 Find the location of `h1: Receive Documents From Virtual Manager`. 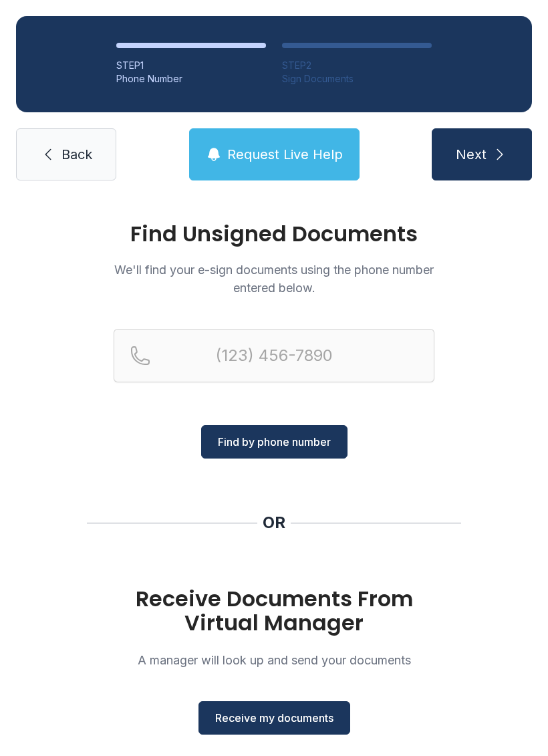

h1: Receive Documents From Virtual Manager is located at coordinates (274, 611).